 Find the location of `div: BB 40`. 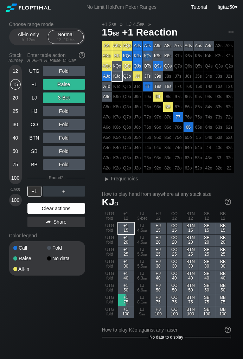

div: BB 40 is located at coordinates (223, 276).